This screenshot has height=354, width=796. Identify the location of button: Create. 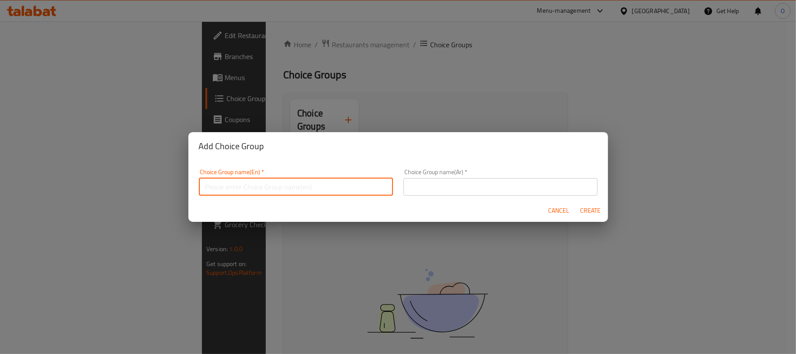
(591, 210).